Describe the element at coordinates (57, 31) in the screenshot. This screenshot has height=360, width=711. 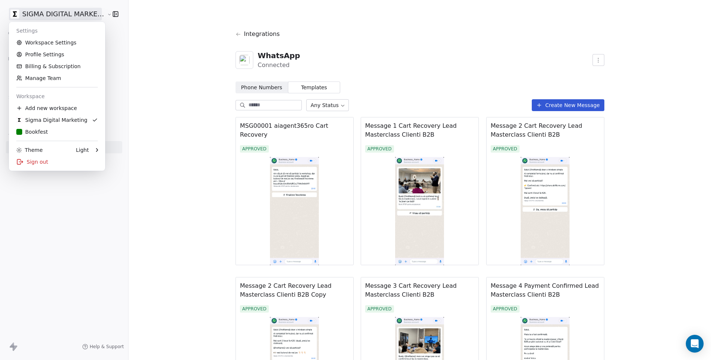
I see `div: Settings` at that location.